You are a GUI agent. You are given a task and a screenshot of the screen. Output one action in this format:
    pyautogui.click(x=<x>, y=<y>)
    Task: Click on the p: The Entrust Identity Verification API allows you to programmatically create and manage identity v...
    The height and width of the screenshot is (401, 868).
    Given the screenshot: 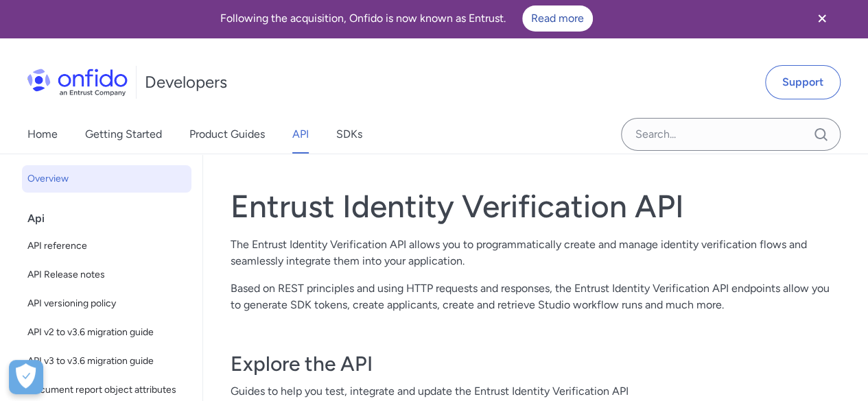 What is the action you would take?
    pyautogui.click(x=535, y=253)
    